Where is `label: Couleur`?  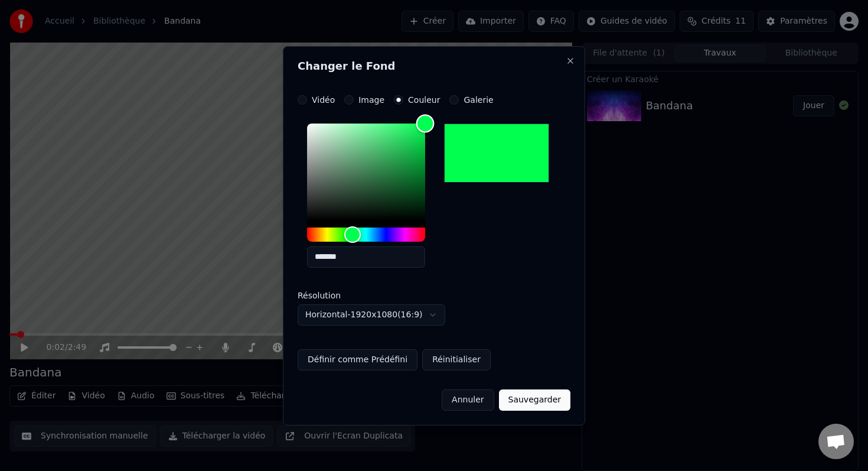
label: Couleur is located at coordinates (424, 100).